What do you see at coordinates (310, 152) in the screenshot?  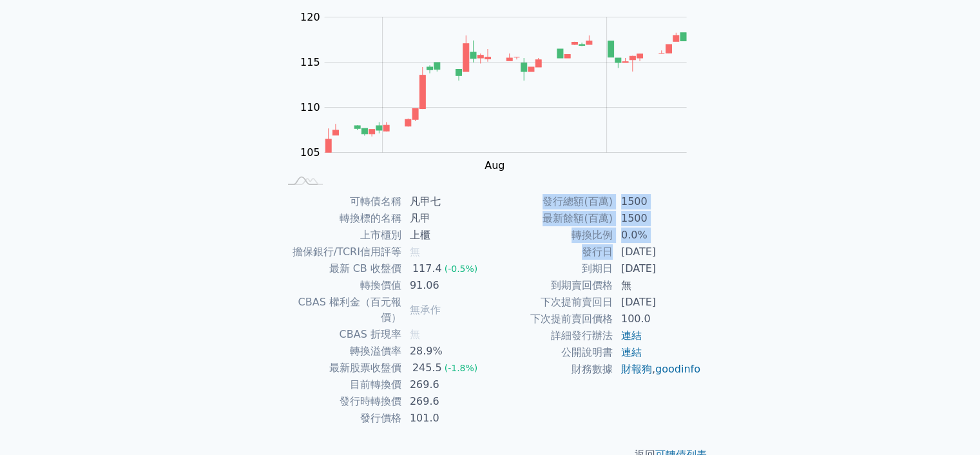 I see `tspan: 105` at bounding box center [310, 152].